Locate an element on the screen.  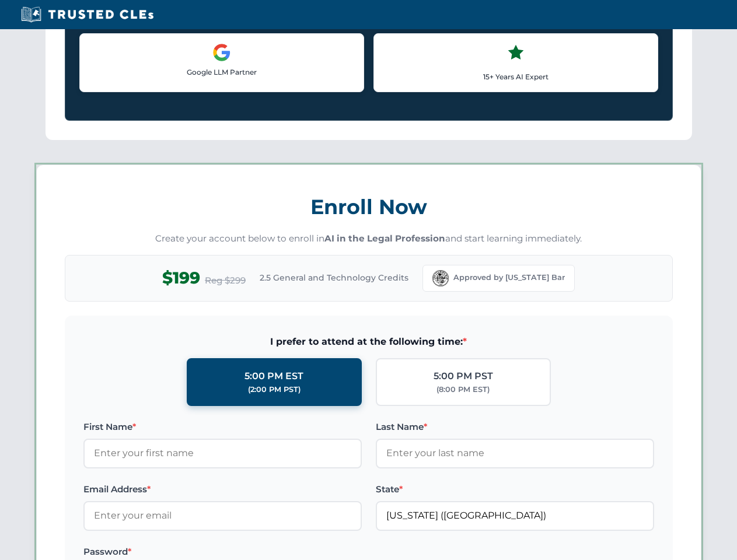
span: I prefer to attend at the following time: is located at coordinates (368, 342).